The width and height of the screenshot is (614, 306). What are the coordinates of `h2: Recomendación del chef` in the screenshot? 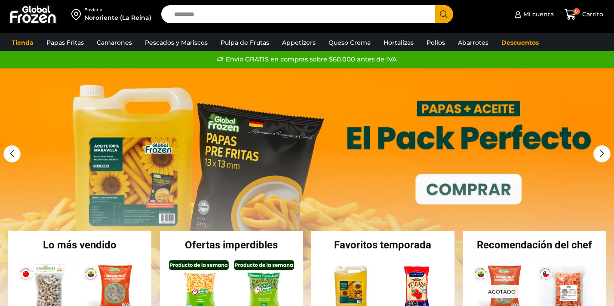 It's located at (535, 245).